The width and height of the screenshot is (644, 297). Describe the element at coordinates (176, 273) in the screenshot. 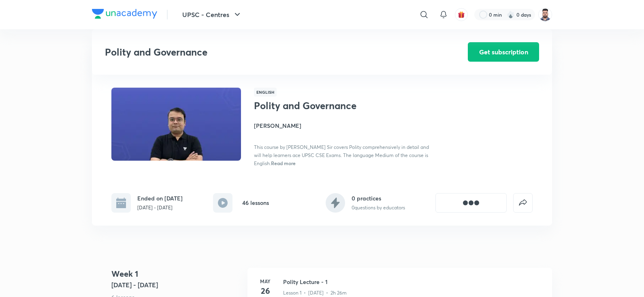

I see `h4: Week 1` at that location.